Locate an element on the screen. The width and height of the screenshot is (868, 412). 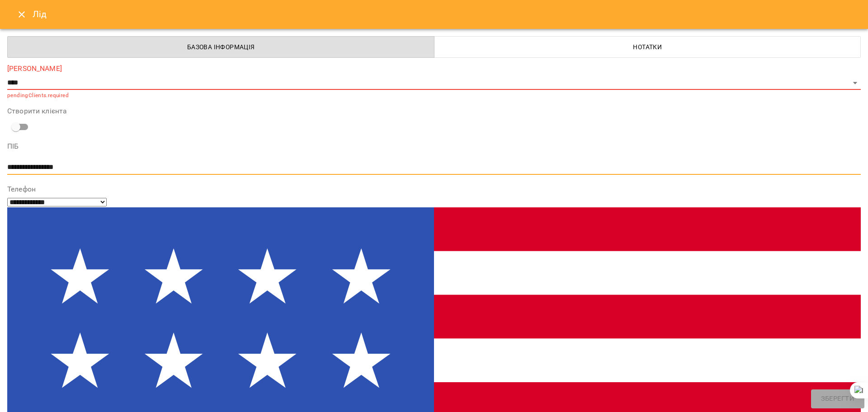
button: Базова інформація is located at coordinates (221, 47).